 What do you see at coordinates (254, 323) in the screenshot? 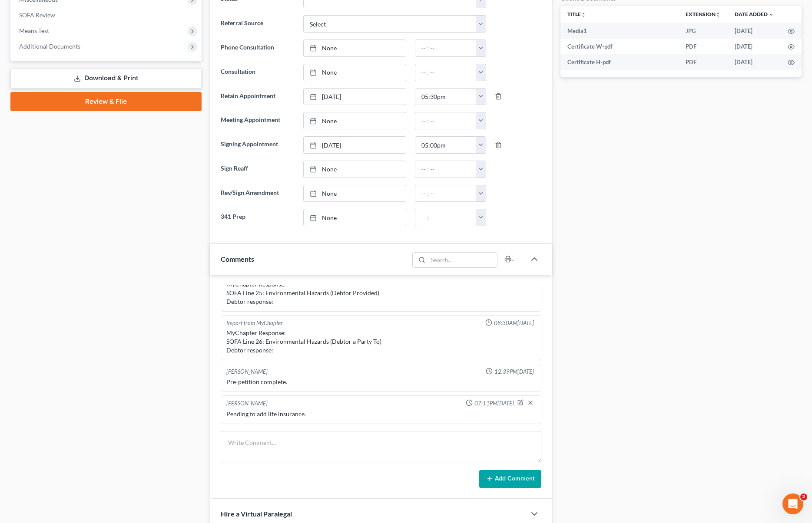
I see `div: Import from MyChapter` at bounding box center [254, 323].